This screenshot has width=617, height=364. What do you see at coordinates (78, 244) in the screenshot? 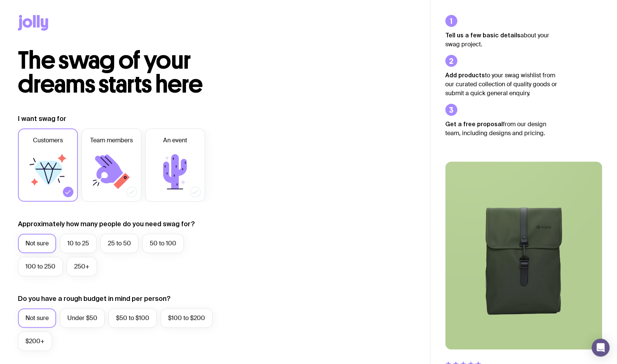
I see `label: 10 to 25` at bounding box center [78, 244].